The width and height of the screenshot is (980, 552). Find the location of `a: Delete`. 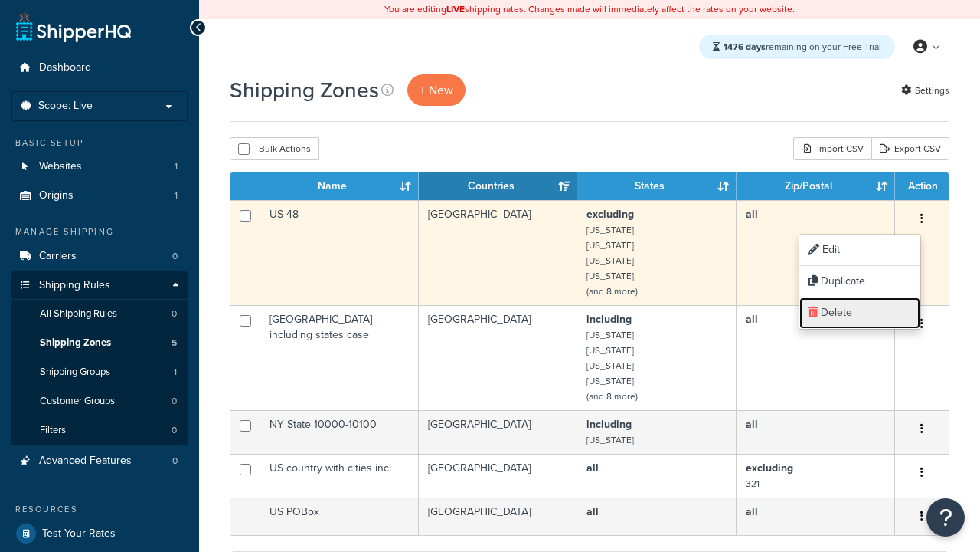

a: Delete is located at coordinates (860, 312).